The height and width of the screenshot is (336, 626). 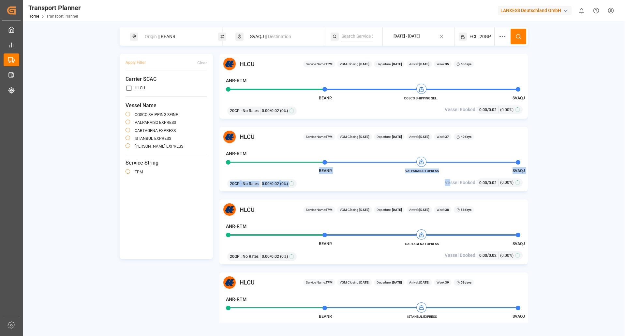 I want to click on button: LANXESS Deutschland GmbH, so click(x=536, y=10).